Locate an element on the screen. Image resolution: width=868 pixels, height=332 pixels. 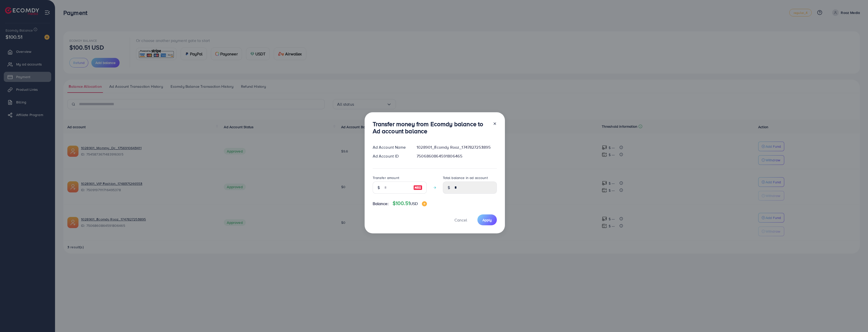
div: Ad Account ID is located at coordinates (390, 156).